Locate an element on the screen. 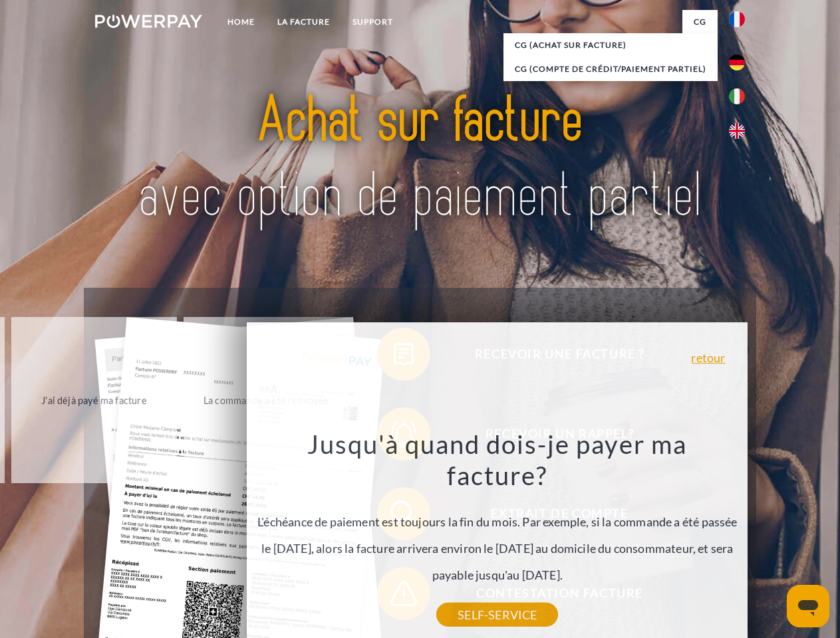 Image resolution: width=840 pixels, height=638 pixels. img: de is located at coordinates (737, 62).